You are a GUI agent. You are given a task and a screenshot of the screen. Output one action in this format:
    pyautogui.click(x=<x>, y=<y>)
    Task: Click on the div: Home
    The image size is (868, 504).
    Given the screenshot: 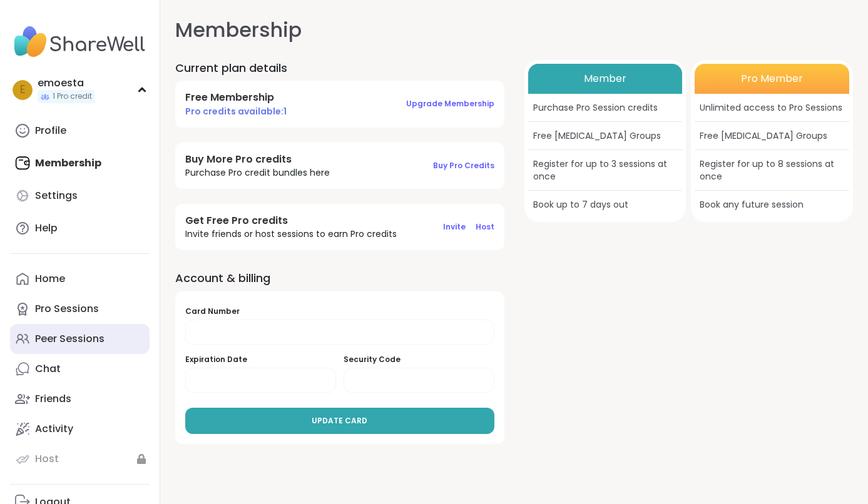 What is the action you would take?
    pyautogui.click(x=50, y=279)
    